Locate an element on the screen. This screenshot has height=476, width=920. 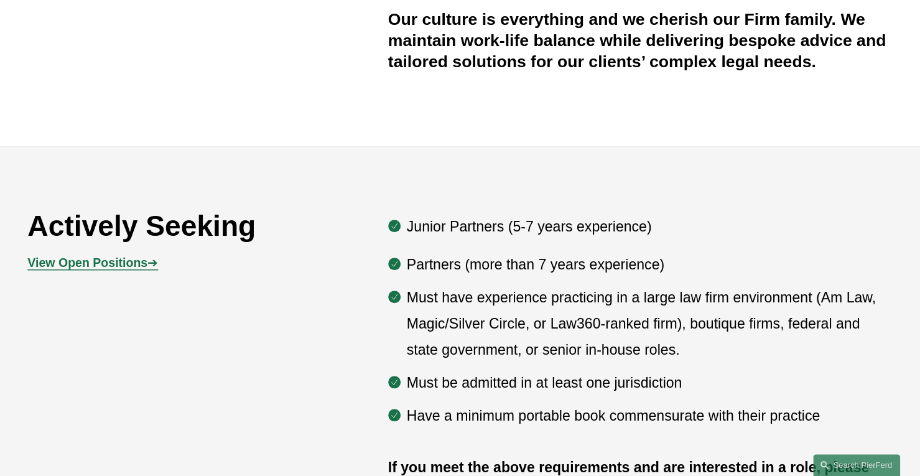
p: Have a minimum portable book commensurate with their practice is located at coordinates (650, 416).